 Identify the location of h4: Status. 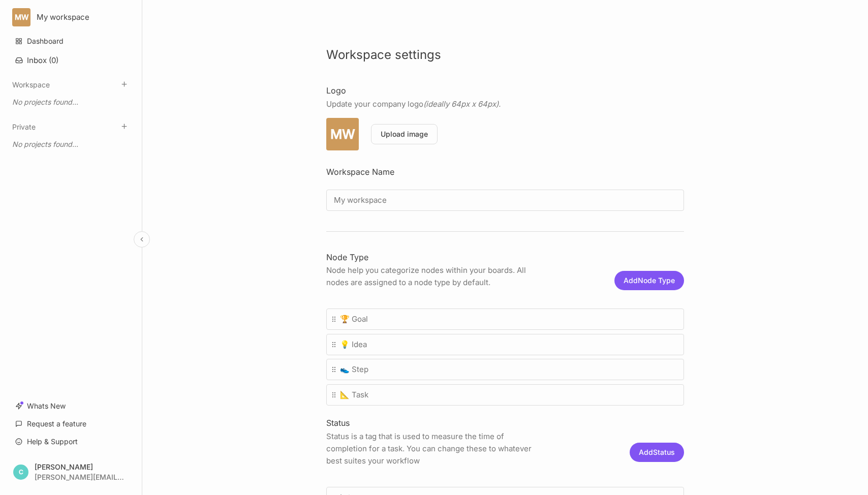
(505, 423).